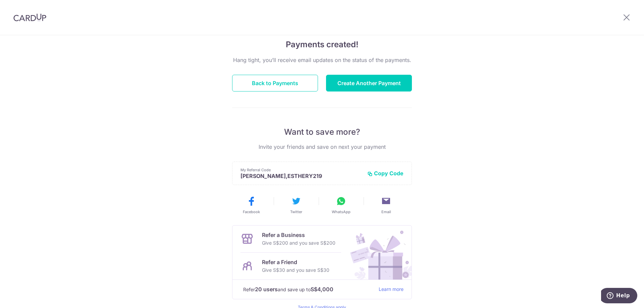 The width and height of the screenshot is (644, 308). I want to click on h4: Payments created!, so click(322, 44).